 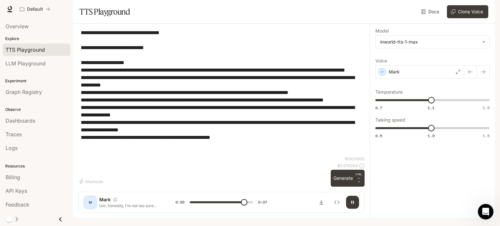 What do you see at coordinates (382, 31) in the screenshot?
I see `p: Model` at bounding box center [382, 31].